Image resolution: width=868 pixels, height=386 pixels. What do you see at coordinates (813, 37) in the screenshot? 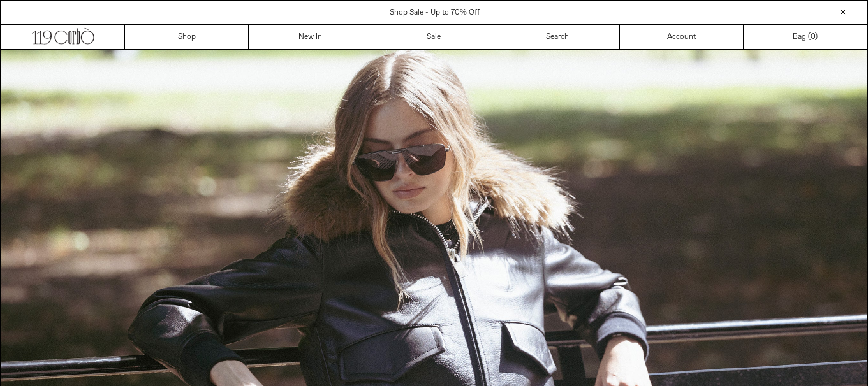
I see `span: 0` at bounding box center [813, 37].